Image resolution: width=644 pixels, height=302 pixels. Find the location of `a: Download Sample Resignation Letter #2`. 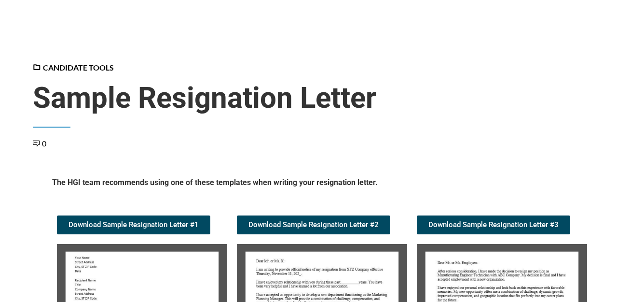

a: Download Sample Resignation Letter #2 is located at coordinates (314, 224).